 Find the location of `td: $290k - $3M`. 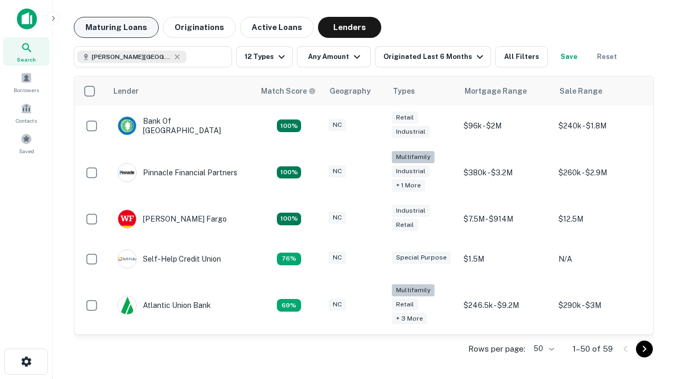

td: $290k - $3M is located at coordinates (600, 306).